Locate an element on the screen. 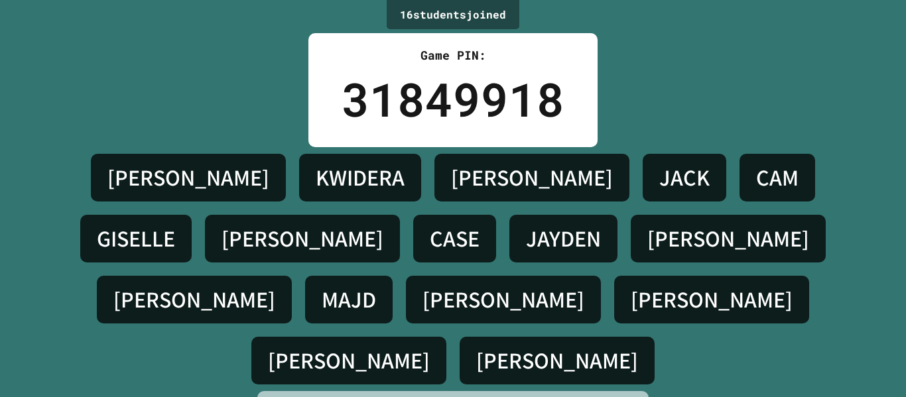 The image size is (906, 397). h4: KWIDERA is located at coordinates (360, 178).